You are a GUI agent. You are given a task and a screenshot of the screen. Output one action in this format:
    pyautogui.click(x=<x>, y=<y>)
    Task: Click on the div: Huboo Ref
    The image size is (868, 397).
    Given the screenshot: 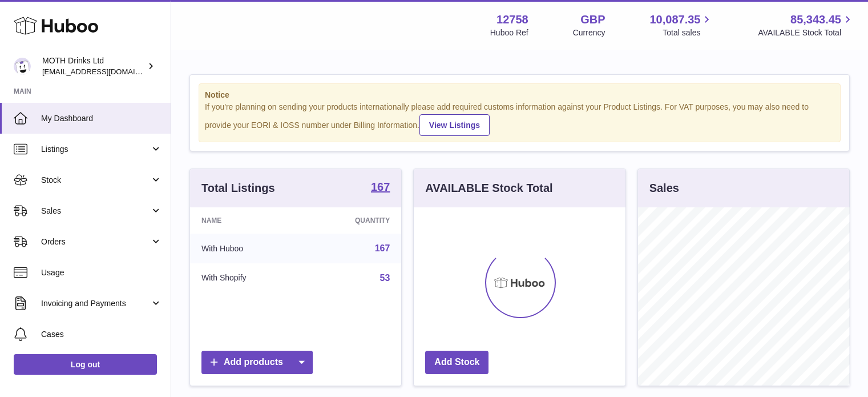 What is the action you would take?
    pyautogui.click(x=509, y=33)
    